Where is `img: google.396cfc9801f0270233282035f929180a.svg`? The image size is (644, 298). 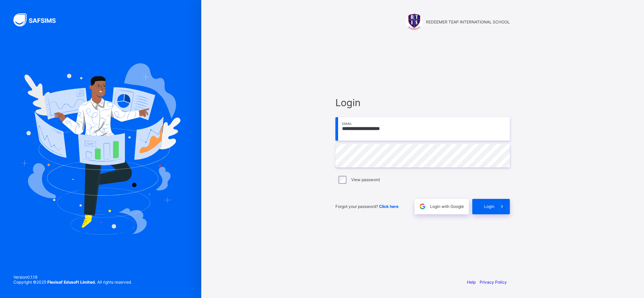
img: google.396cfc9801f0270233282035f929180a.svg is located at coordinates (422, 206).